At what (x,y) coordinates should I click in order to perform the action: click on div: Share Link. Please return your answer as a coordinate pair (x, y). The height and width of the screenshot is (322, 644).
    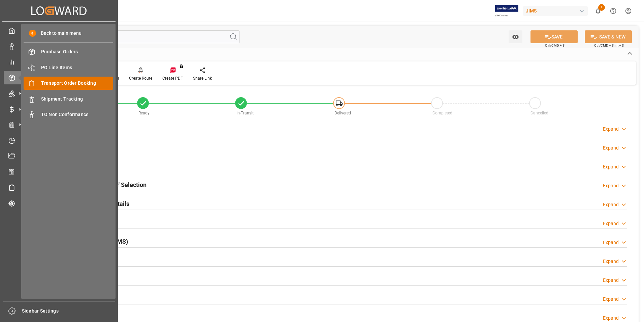
    Looking at the image, I should click on (203, 79).